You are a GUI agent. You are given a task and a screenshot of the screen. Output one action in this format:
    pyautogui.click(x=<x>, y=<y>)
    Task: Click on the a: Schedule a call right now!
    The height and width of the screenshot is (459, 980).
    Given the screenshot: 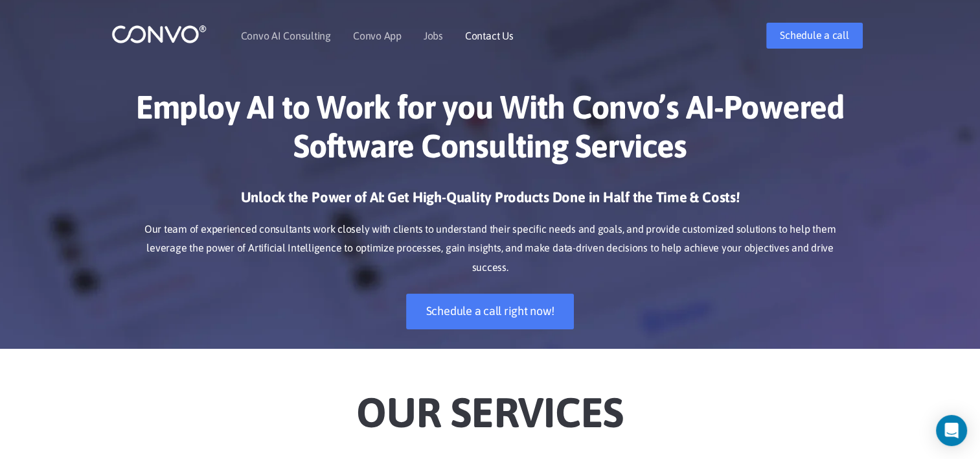 What is the action you would take?
    pyautogui.click(x=490, y=311)
    